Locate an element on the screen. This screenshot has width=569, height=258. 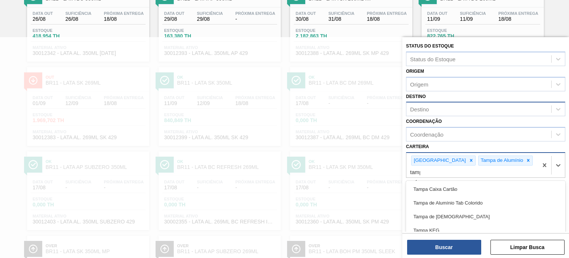
div: Origem is located at coordinates (419, 84).